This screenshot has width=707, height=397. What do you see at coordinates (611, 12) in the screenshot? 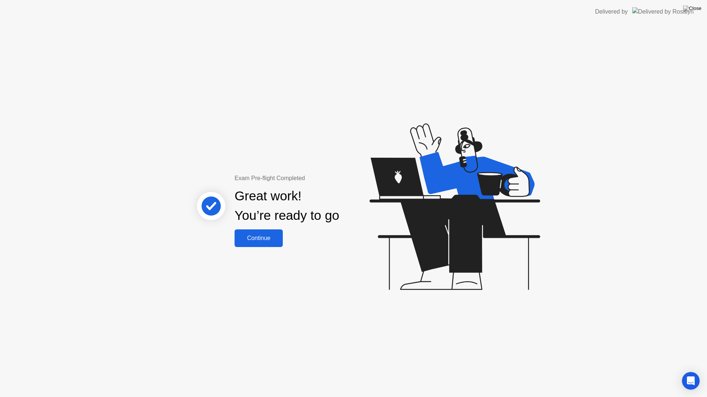
I see `div: Delivered by` at bounding box center [611, 12].